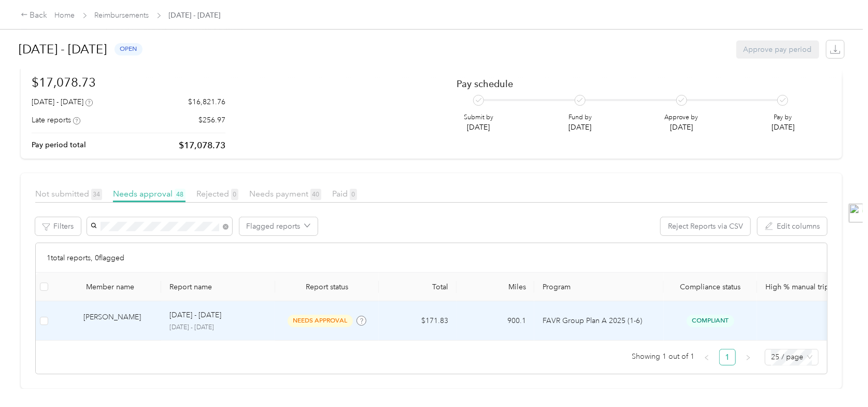 This screenshot has height=407, width=868. I want to click on img: toggle-logo.svg, so click(858, 213).